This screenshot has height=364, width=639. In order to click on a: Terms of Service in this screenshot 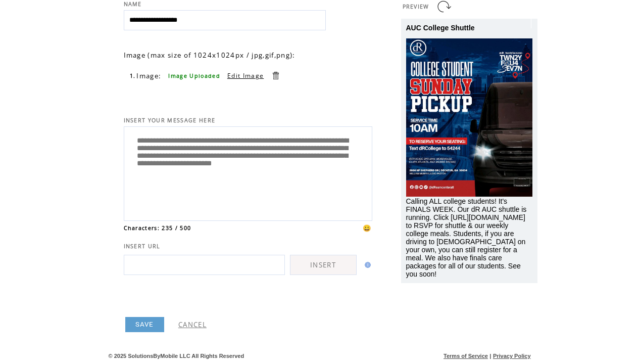, I will do `click(466, 356)`.